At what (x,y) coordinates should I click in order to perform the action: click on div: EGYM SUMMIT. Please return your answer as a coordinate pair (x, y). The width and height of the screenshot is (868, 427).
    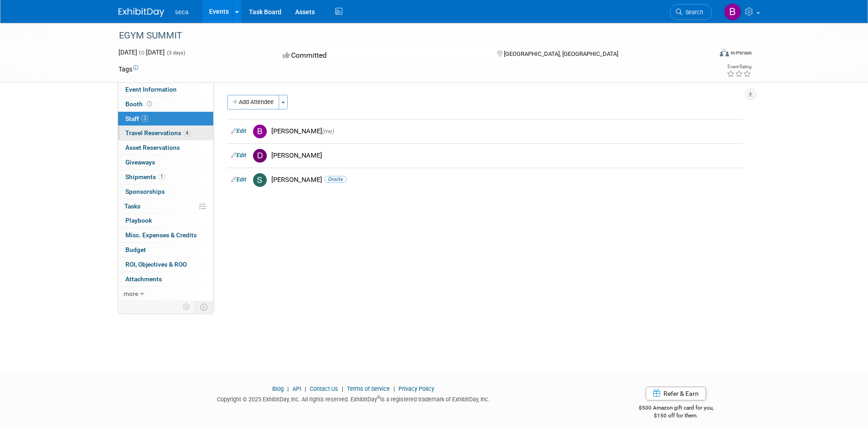
    Looking at the image, I should click on (407, 36).